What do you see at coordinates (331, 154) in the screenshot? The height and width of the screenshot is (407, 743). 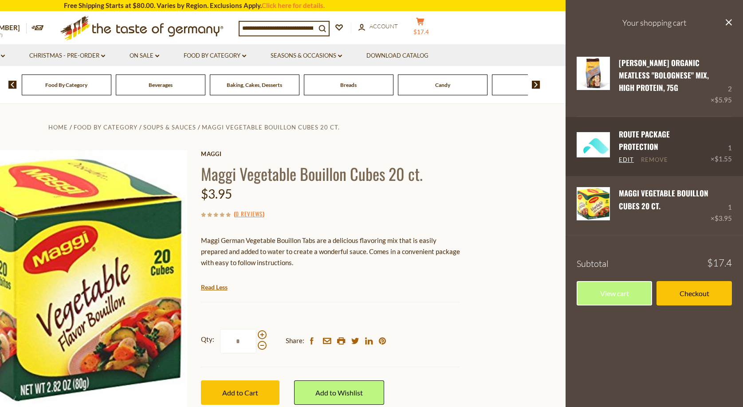 I see `a: Maggi` at bounding box center [331, 154].